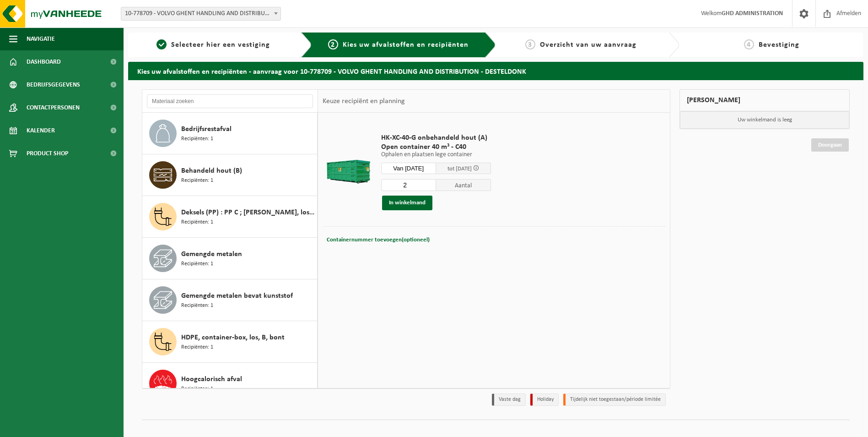 The height and width of the screenshot is (437, 868). I want to click on p: Ophalen en plaatsen lege container, so click(436, 155).